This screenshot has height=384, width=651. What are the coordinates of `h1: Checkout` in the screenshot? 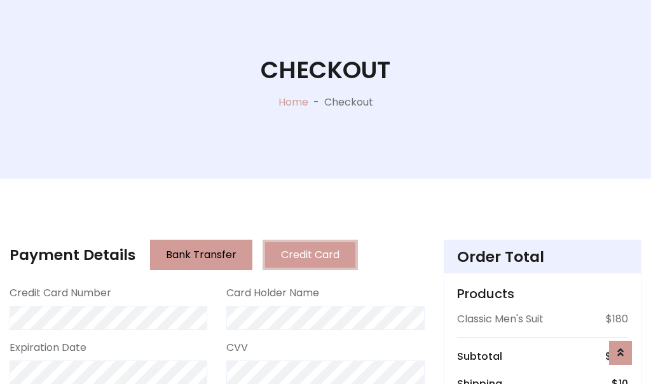 It's located at (325, 70).